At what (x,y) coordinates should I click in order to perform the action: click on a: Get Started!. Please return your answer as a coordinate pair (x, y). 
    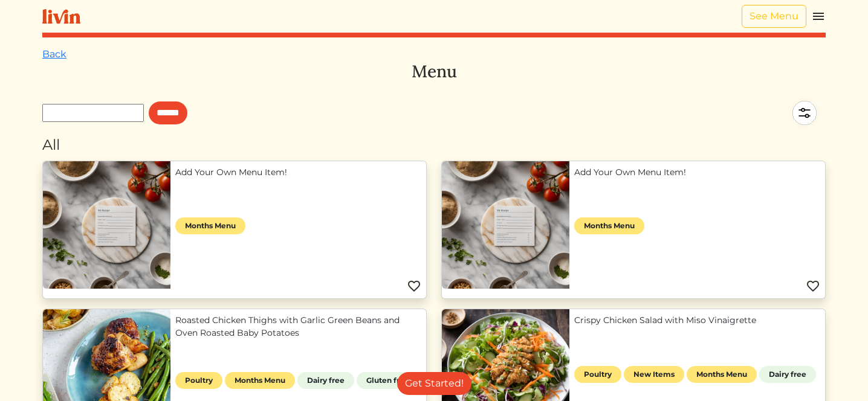
    Looking at the image, I should click on (434, 384).